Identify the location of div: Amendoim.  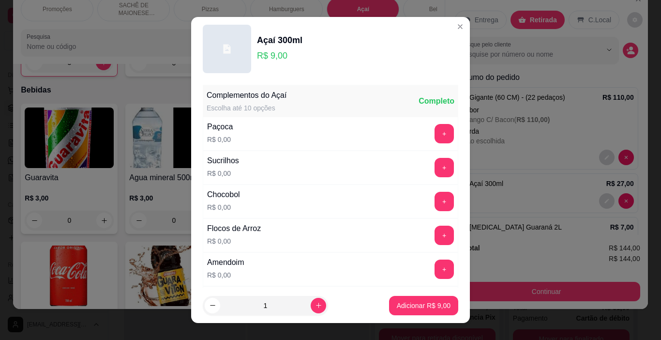
(225, 262).